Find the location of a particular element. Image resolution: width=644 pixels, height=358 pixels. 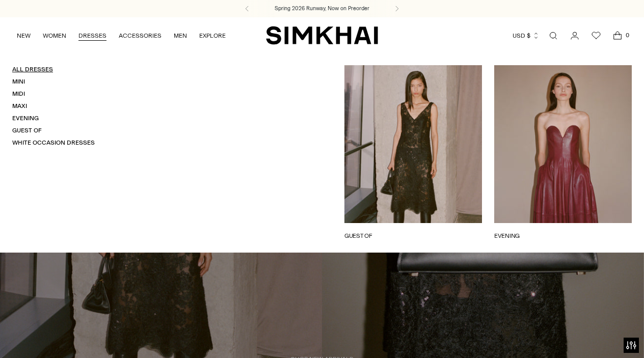

button: USD $ is located at coordinates (526, 36).